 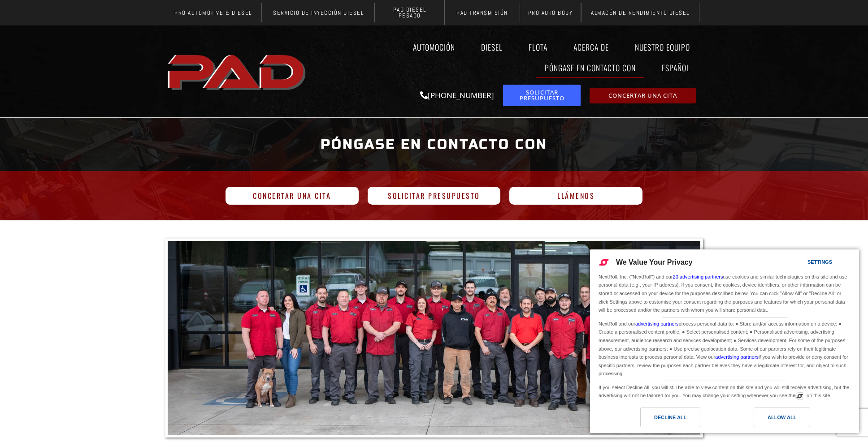 What do you see at coordinates (481, 12) in the screenshot?
I see `span: PAD Transmisión` at bounding box center [481, 12].